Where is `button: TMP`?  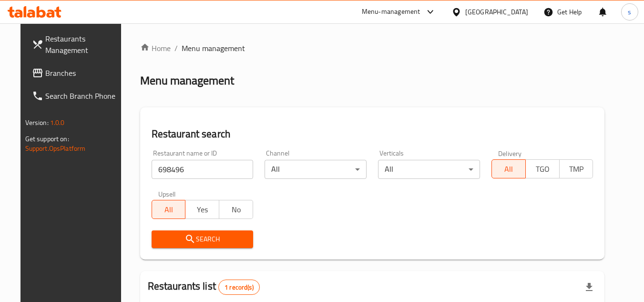
button: TMP is located at coordinates (576, 169).